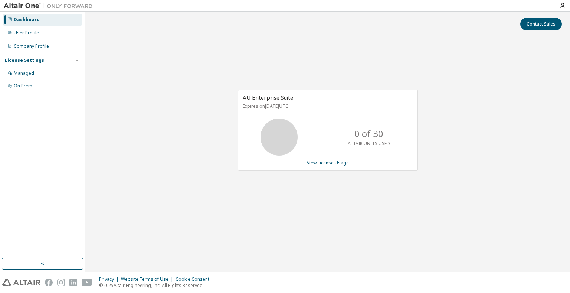 This screenshot has height=293, width=570. Describe the element at coordinates (27, 20) in the screenshot. I see `div: Dashboard` at that location.